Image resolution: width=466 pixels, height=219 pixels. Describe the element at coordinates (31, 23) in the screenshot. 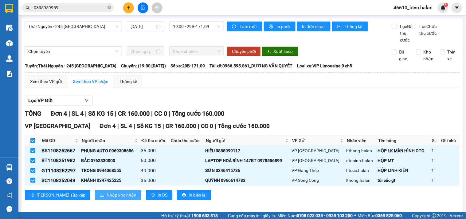

I see `img: logo.jpg` at that location.